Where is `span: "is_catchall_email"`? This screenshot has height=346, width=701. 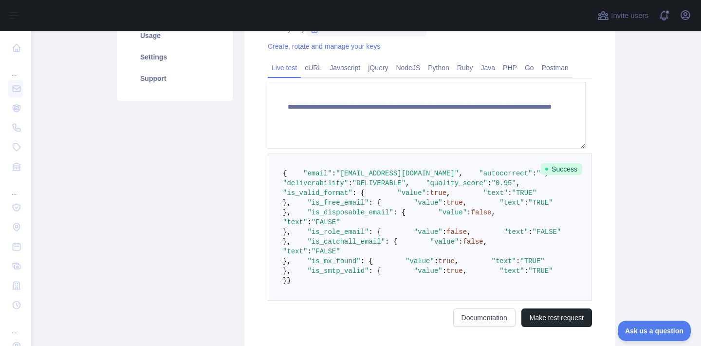 span: "is_catchall_email" is located at coordinates (346, 242).